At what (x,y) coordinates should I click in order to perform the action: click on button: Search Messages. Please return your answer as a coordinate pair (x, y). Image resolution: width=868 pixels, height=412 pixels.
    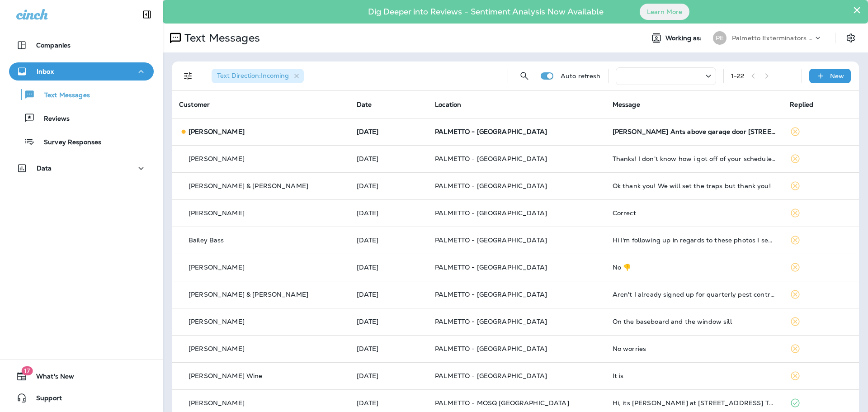
    Looking at the image, I should click on (525, 76).